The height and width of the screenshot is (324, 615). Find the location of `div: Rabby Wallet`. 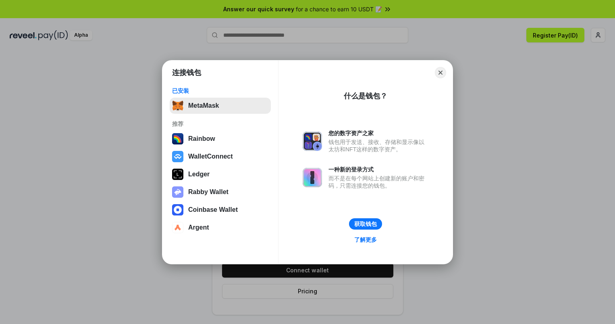

div: Rabby Wallet is located at coordinates (208, 192).